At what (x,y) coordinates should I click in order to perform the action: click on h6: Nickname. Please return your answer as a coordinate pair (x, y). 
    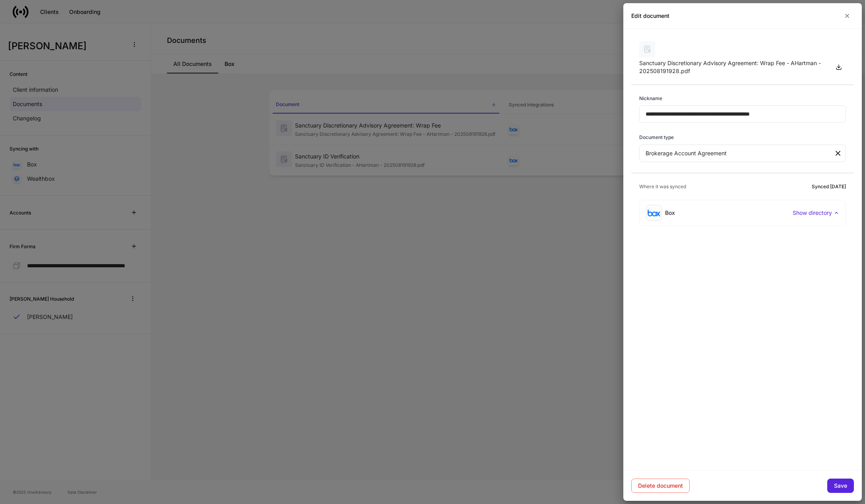
    Looking at the image, I should click on (651, 98).